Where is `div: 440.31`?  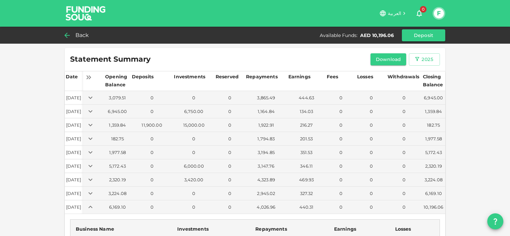 div: 440.31 is located at coordinates (306, 207).